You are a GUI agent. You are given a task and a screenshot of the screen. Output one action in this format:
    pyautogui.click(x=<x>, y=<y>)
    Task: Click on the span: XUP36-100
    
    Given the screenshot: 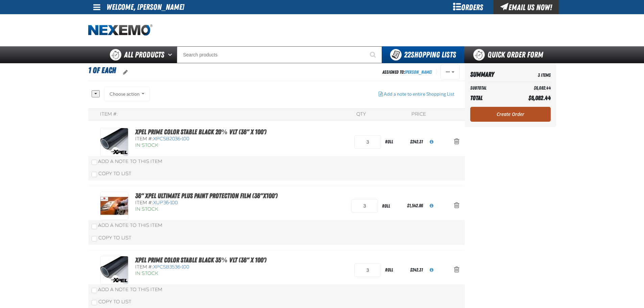 What is the action you would take?
    pyautogui.click(x=165, y=202)
    